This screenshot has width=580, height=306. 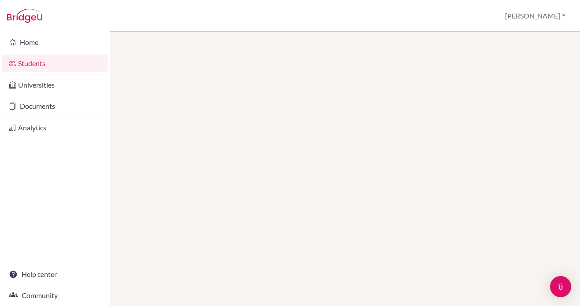 I want to click on a: Analytics, so click(x=55, y=128).